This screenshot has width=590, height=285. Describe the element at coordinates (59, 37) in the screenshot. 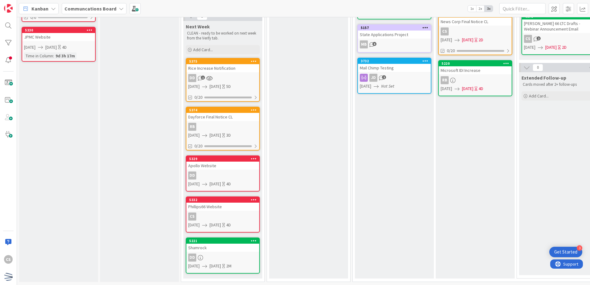

I see `div: JPMC Website` at that location.